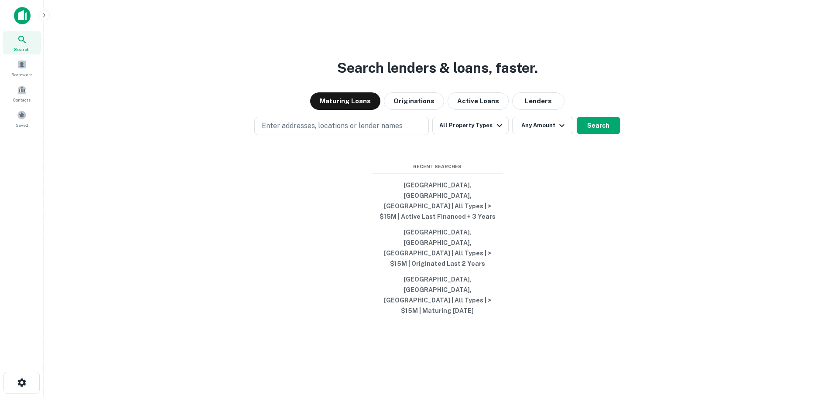  I want to click on button: Originations, so click(414, 101).